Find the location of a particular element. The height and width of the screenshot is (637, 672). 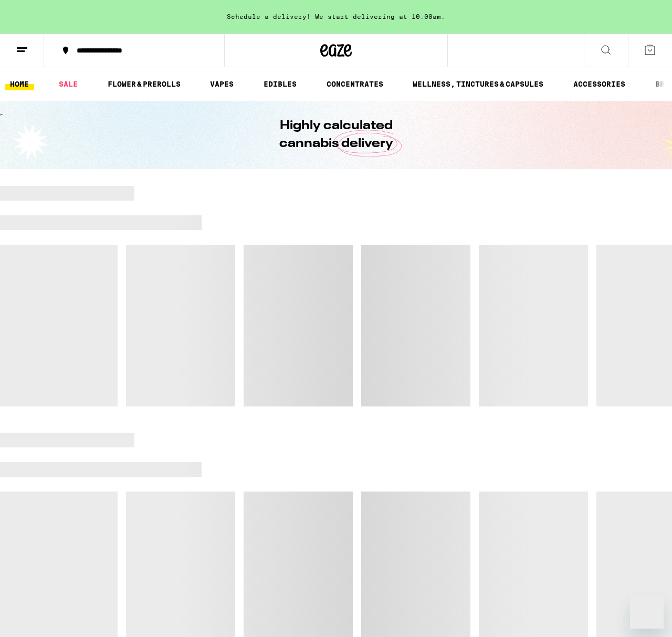

a: HOME is located at coordinates (20, 84).